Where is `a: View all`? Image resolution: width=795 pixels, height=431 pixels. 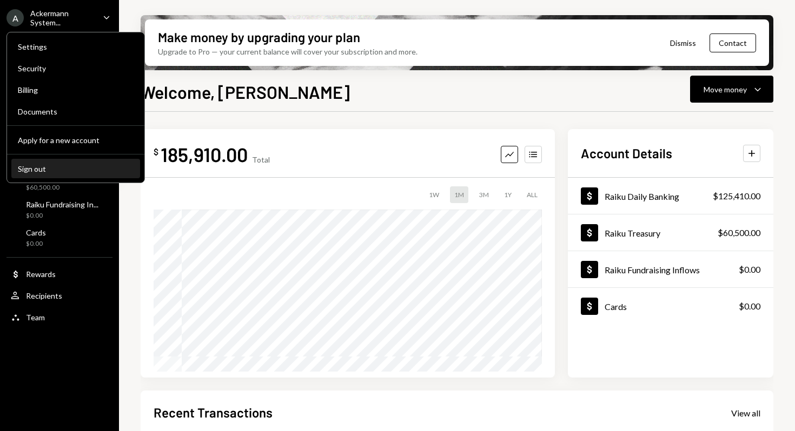
a: View all is located at coordinates (745, 413).